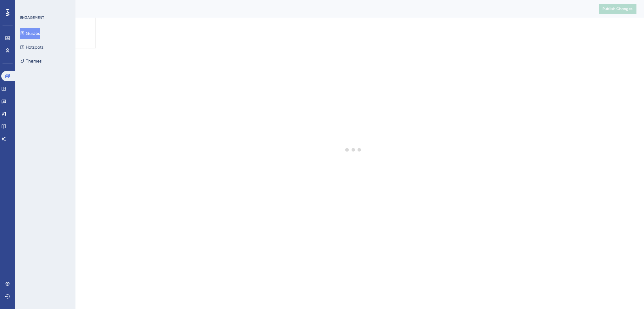 The image size is (644, 309). I want to click on div: ENGAGEMENT, so click(32, 17).